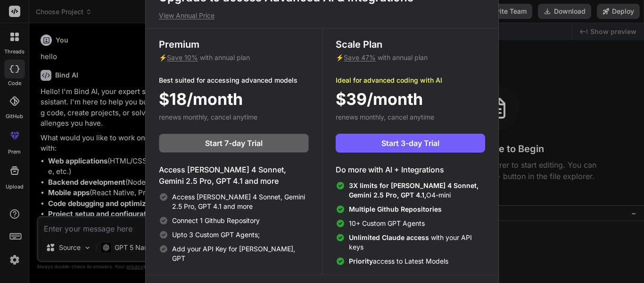 The image size is (644, 283). I want to click on span: Unlimited Claude access, so click(390, 237).